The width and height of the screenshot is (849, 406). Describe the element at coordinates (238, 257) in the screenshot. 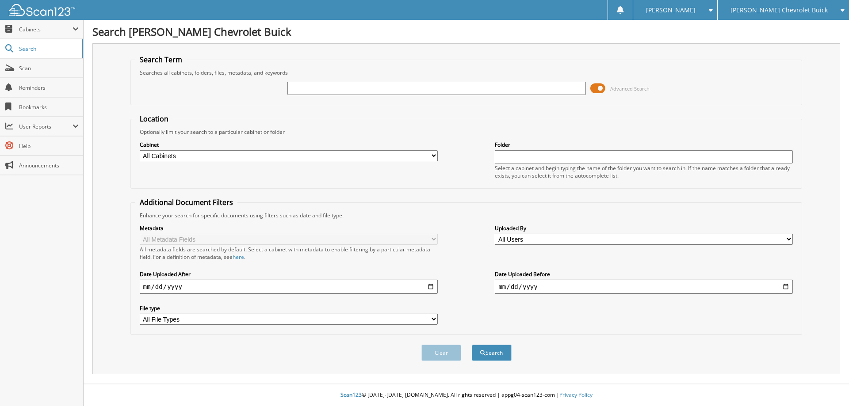

I see `a: here` at that location.